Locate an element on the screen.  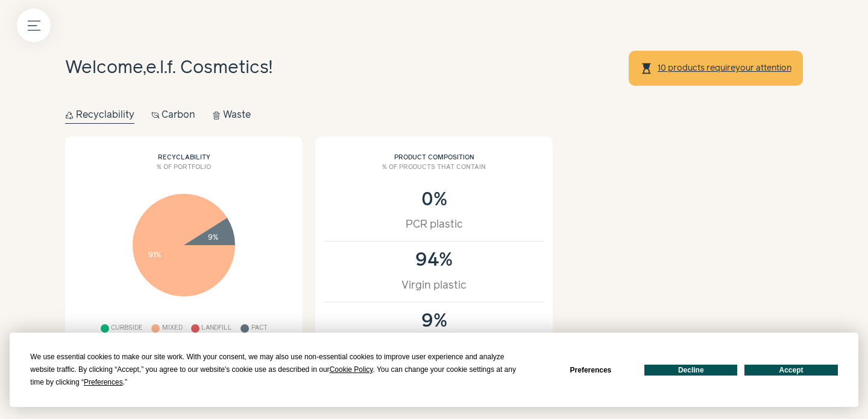
button: Waste is located at coordinates (232, 115).